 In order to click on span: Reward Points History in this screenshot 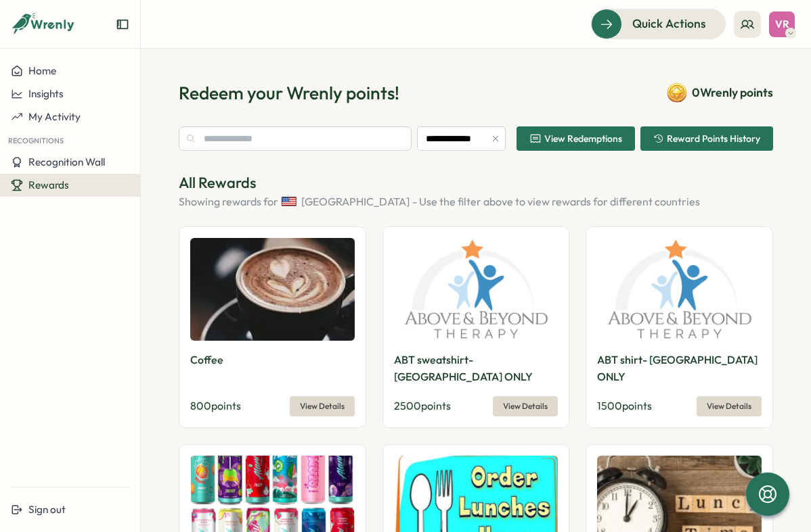, I will do `click(713, 138)`.